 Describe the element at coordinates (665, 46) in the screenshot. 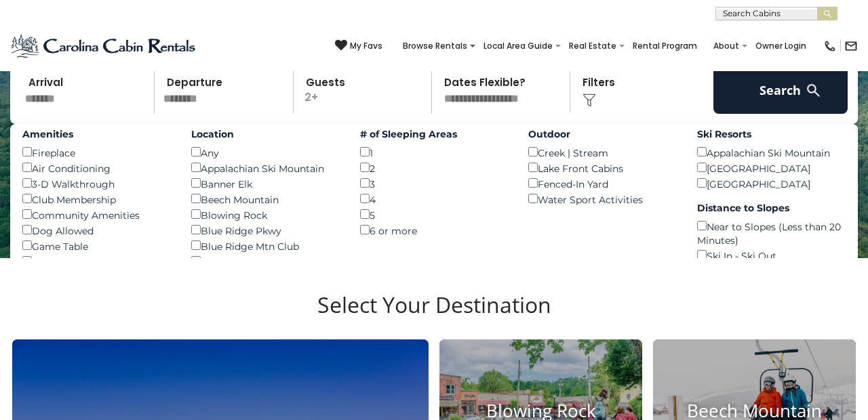

I see `a: Rental Program` at that location.